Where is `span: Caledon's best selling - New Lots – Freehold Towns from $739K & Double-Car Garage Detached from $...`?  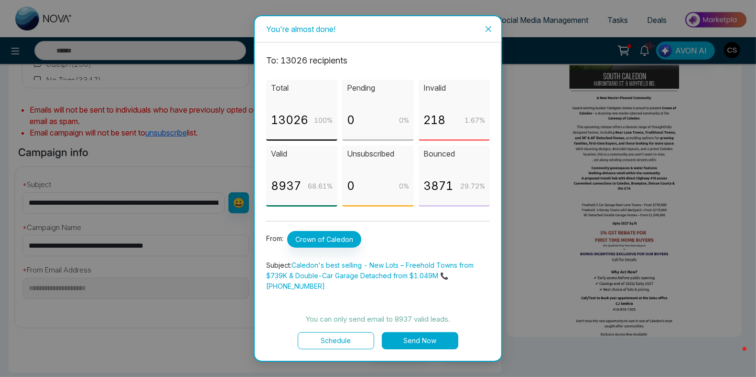
span: Caledon's best selling - New Lots – Freehold Towns from $739K & Double-Car Garage Detached from $... is located at coordinates (370, 276).